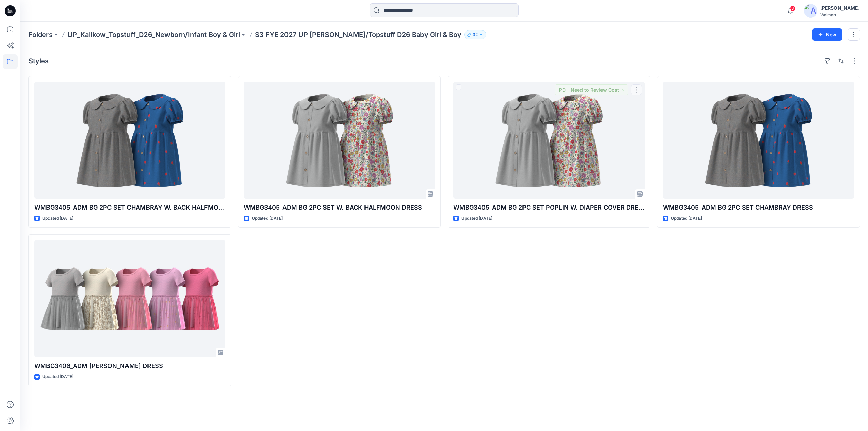 This screenshot has width=868, height=431. What do you see at coordinates (339, 140) in the screenshot?
I see `a: WMBG3405_ADM BG 2PC SET W. BACK HALFMOON DRESS` at bounding box center [339, 140].